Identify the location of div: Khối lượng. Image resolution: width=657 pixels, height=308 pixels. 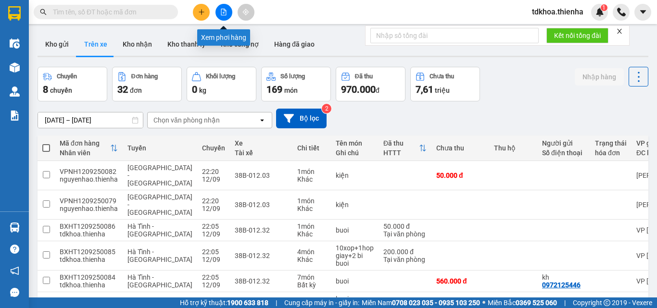
(220, 76).